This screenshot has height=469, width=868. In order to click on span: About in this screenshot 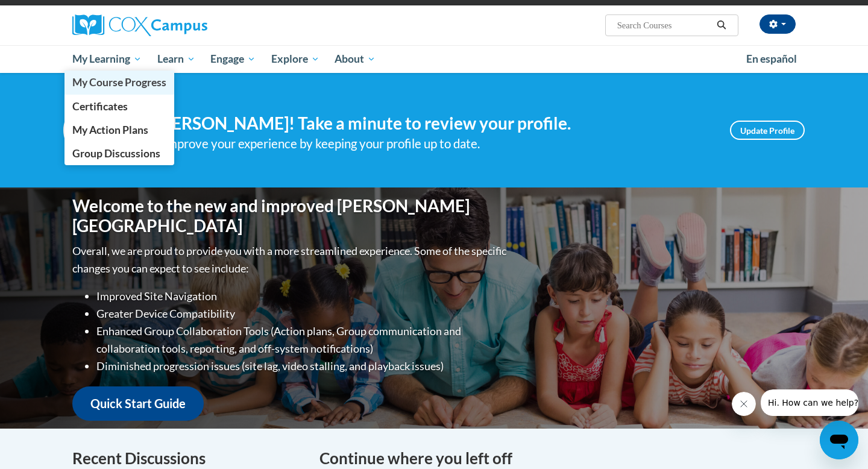, I will do `click(355, 59)`.